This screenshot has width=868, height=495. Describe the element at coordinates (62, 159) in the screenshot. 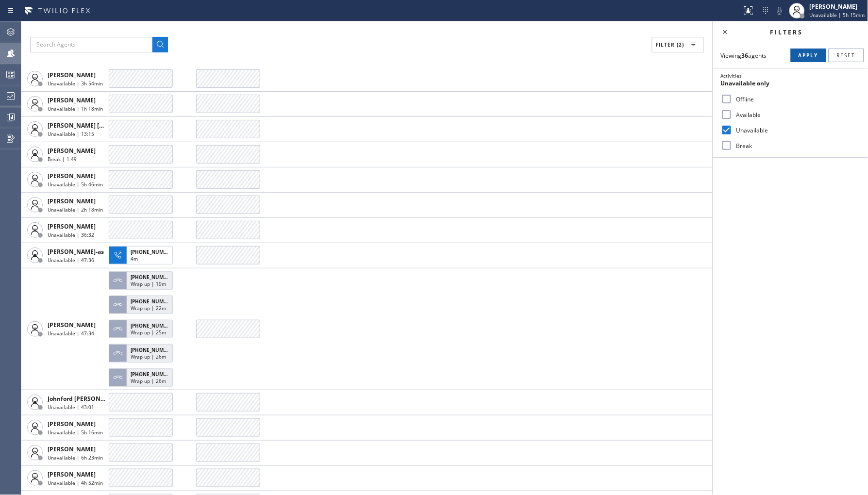

I see `span: Break | 1:49` at that location.